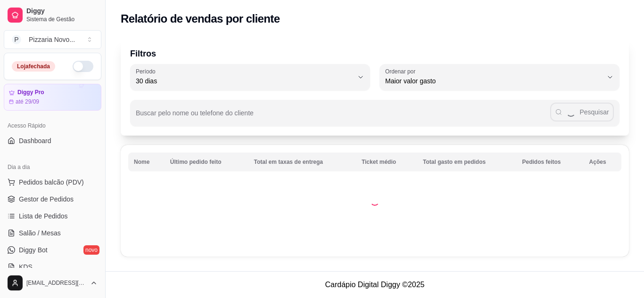 This screenshot has height=298, width=644. Describe the element at coordinates (52, 182) in the screenshot. I see `button: Pedidos balcão (PDV)` at that location.